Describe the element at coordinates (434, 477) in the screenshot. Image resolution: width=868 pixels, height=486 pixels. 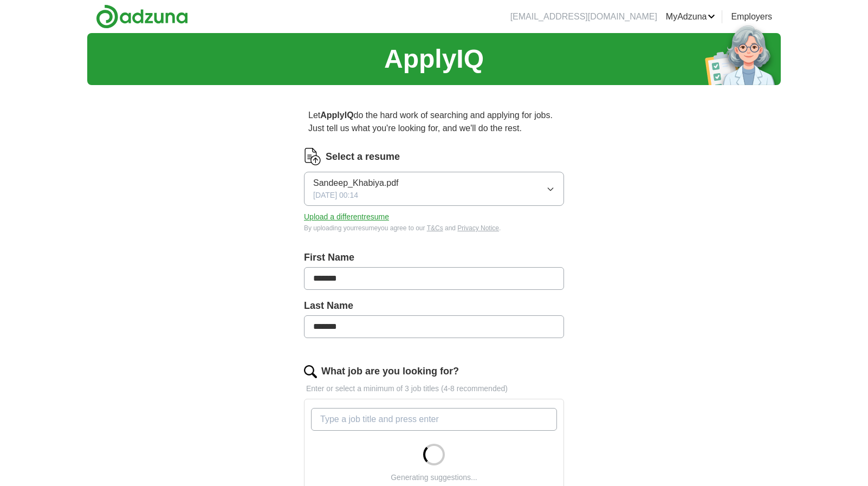
I see `div: Generating suggestions...` at that location.